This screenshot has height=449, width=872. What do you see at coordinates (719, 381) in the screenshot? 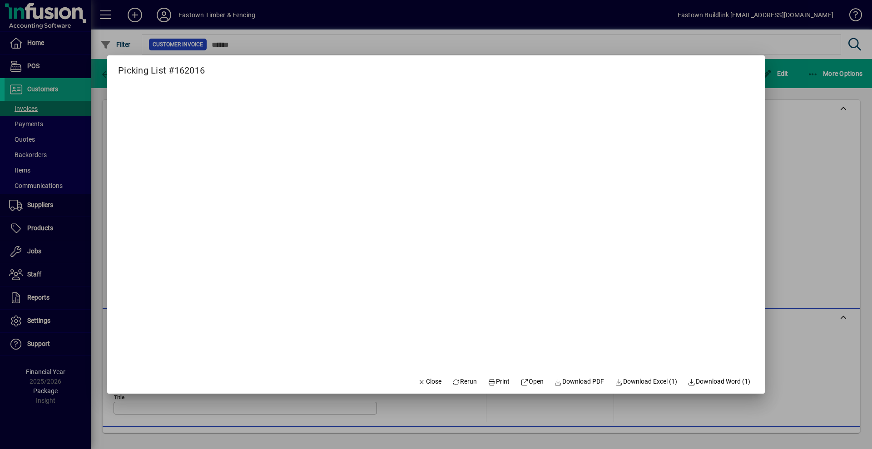
I see `span: Download Word (1)` at bounding box center [719, 381].